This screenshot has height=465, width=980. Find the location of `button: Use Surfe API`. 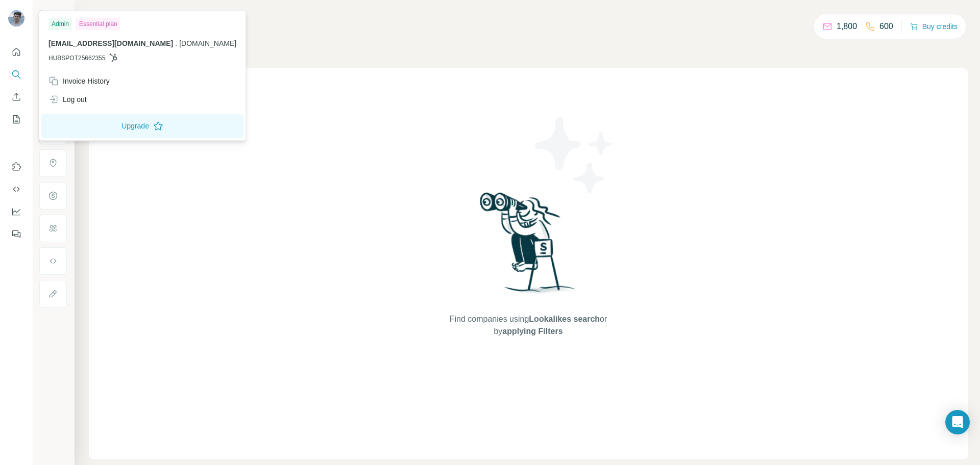

button: Use Surfe API is located at coordinates (16, 189).